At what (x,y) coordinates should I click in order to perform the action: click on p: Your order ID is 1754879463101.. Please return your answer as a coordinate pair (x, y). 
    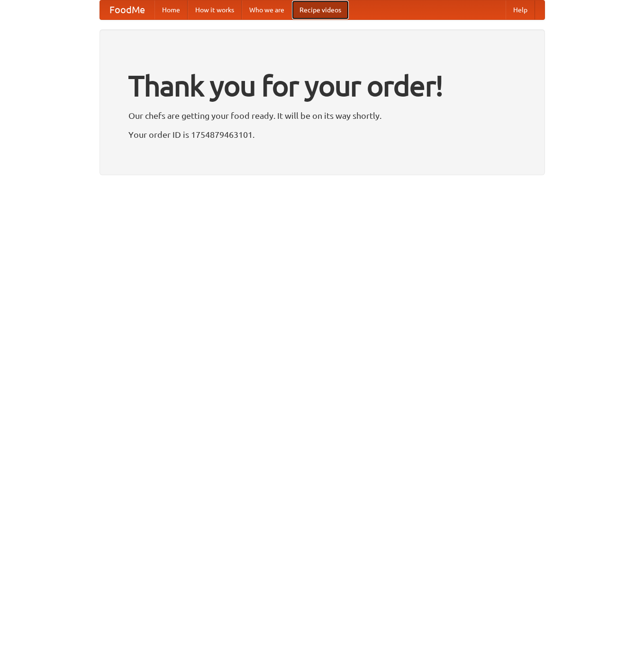
    Looking at the image, I should click on (323, 135).